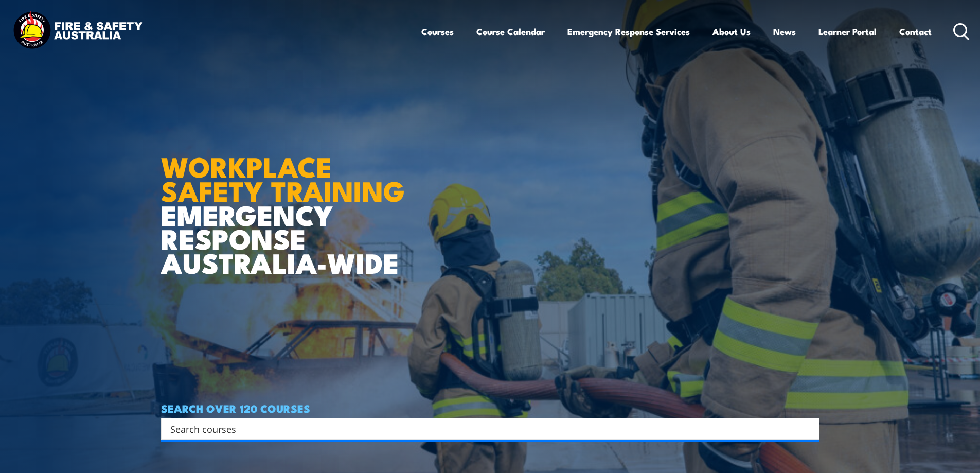  I want to click on h4: SEARCH OVER 120 COURSES, so click(490, 408).